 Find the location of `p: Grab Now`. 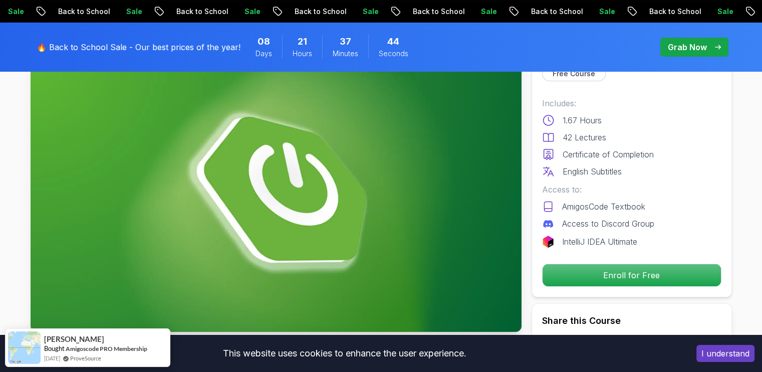

p: Grab Now is located at coordinates (687, 47).